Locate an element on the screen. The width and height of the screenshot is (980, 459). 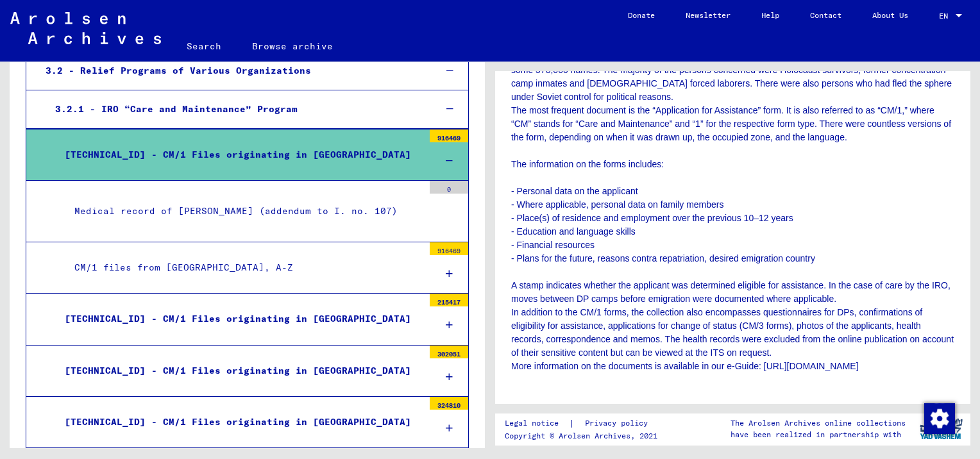
a: Legal notice is located at coordinates (537, 423).